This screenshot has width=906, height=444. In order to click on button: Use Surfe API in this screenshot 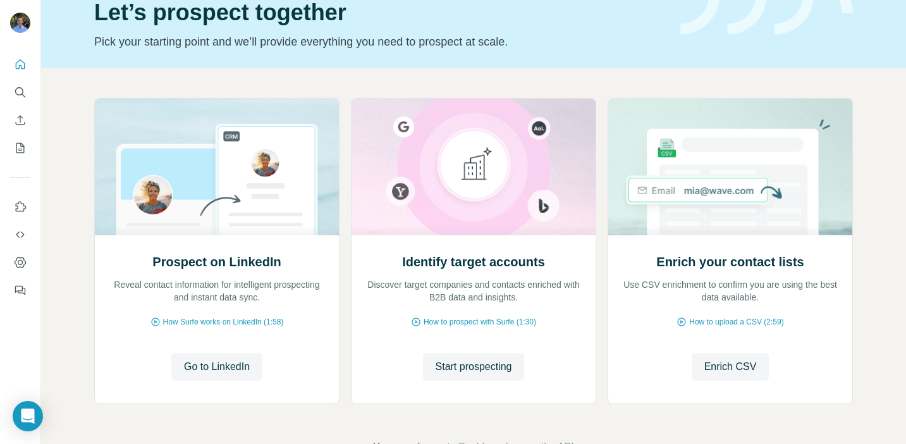, I will do `click(20, 235)`.